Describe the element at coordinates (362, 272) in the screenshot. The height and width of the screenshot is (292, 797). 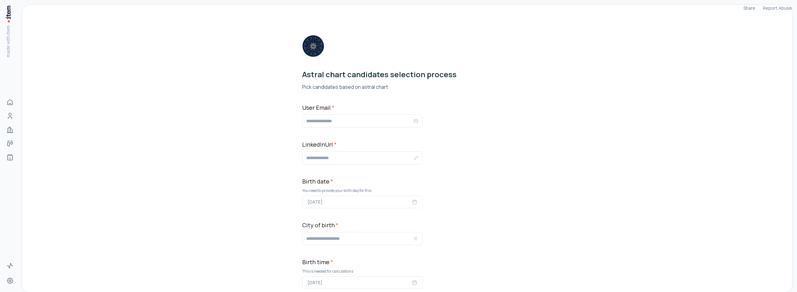
I see `p: This is needed for calculations` at that location.